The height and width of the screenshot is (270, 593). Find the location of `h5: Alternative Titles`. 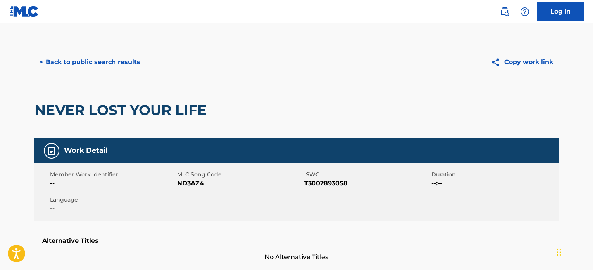

h5: Alternative Titles is located at coordinates (297, 240).